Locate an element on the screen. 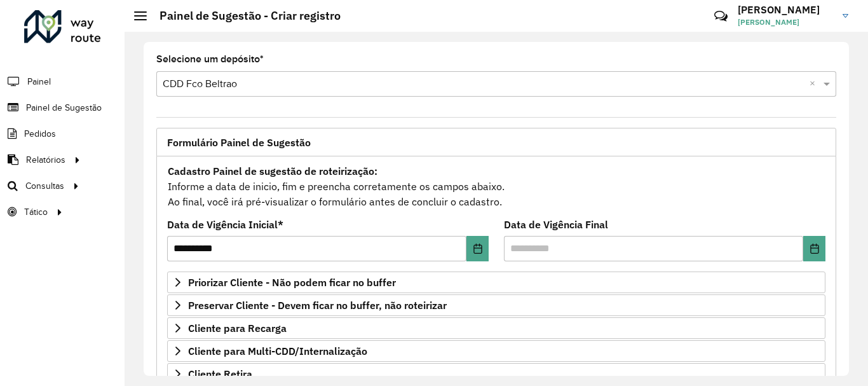 Image resolution: width=868 pixels, height=386 pixels. div: Informe a data de inicio, fim e preencha corretamente os campos abaixo. Ao final, você irá pré-vi... is located at coordinates (496, 186).